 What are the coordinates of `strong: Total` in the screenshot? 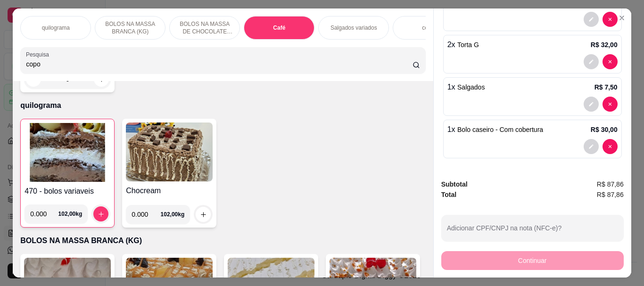 It's located at (449, 195).